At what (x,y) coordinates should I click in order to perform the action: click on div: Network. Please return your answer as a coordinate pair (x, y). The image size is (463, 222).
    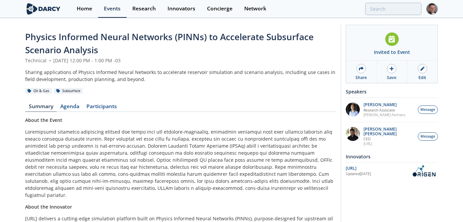
    Looking at the image, I should click on (255, 9).